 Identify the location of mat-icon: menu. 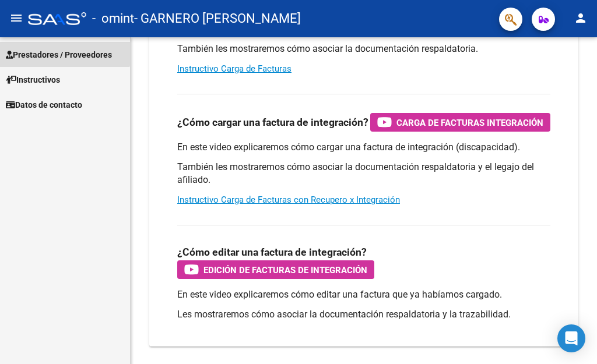
(16, 18).